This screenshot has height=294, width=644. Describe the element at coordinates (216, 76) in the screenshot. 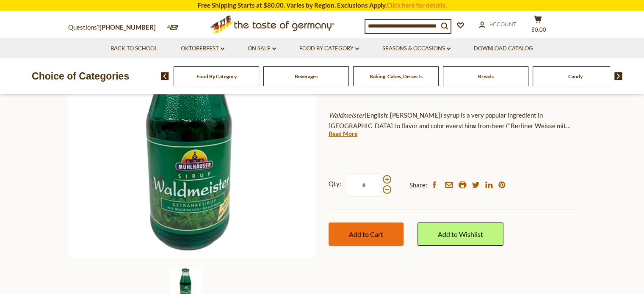

I see `span: Food By Category` at that location.